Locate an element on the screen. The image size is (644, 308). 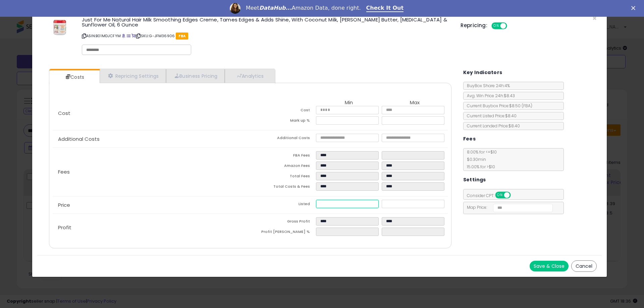
i: DataHub... is located at coordinates (276, 7).